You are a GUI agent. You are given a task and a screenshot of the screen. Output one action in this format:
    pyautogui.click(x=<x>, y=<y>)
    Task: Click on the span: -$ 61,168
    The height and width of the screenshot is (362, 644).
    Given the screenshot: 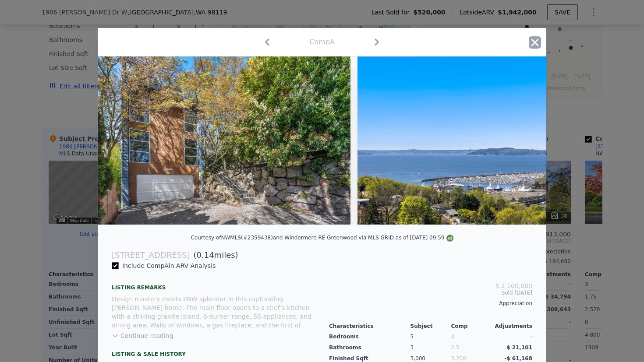 What is the action you would take?
    pyautogui.click(x=518, y=359)
    